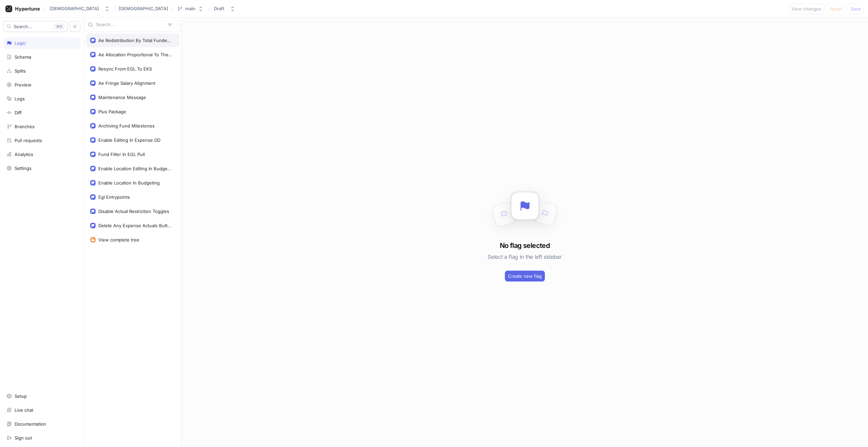 The height and width of the screenshot is (447, 868). Describe the element at coordinates (525, 277) in the screenshot. I see `button: Create new flag` at that location.